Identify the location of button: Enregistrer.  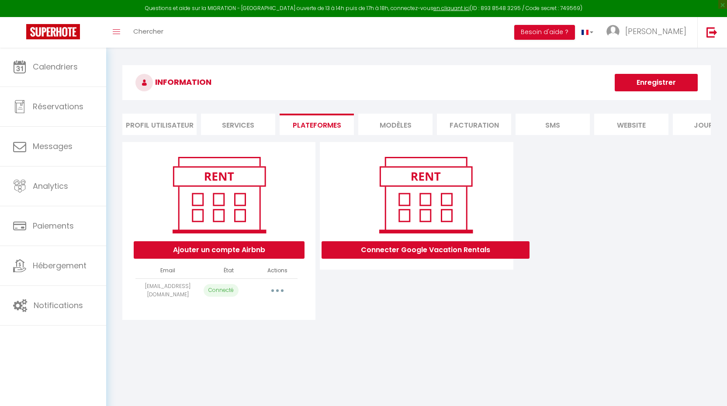
(656, 83).